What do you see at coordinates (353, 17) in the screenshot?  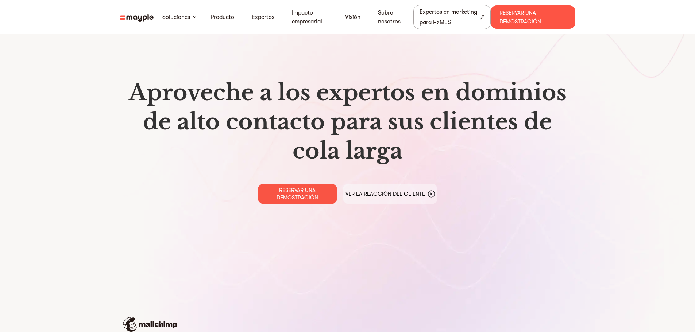 I see `font: Visión` at bounding box center [353, 17].